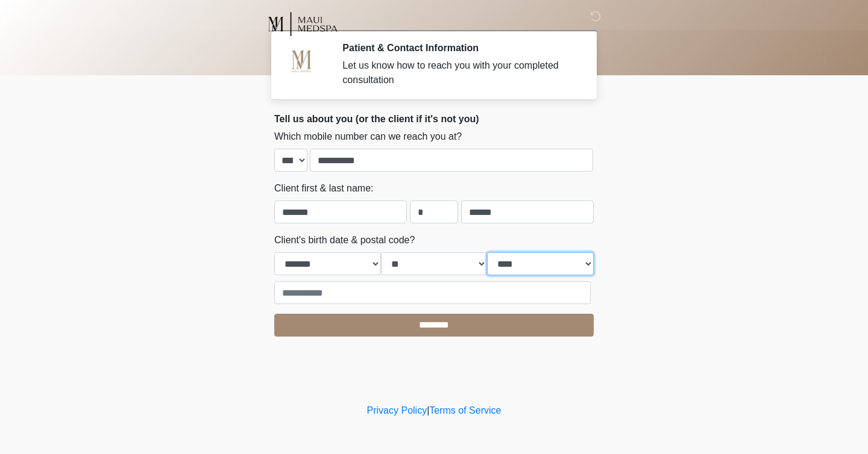 The image size is (868, 454). Describe the element at coordinates (344, 241) in the screenshot. I see `label: Client's birth date & postal code?` at that location.